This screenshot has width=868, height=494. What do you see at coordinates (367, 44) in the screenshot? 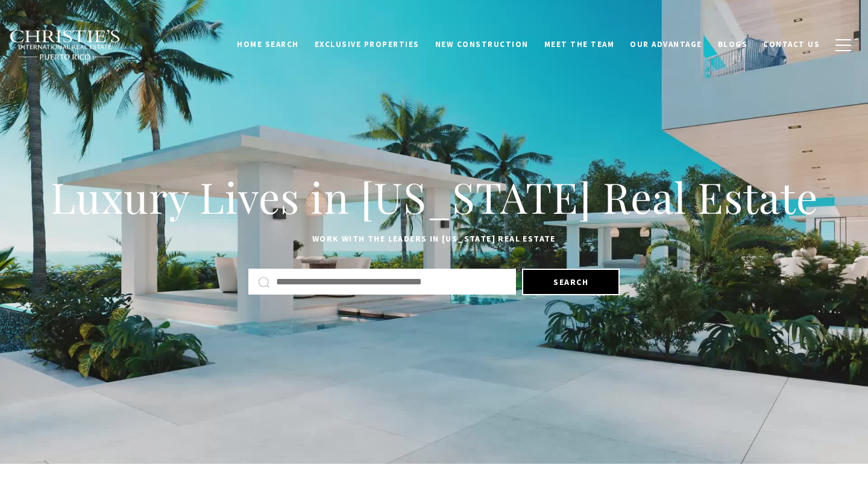
I see `span: Exclusive Properties` at bounding box center [367, 44].